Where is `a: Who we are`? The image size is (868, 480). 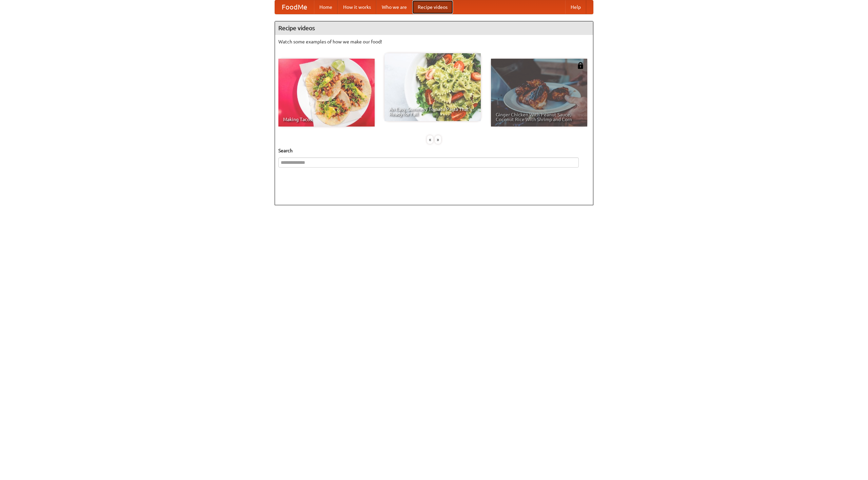 a: Who we are is located at coordinates (395, 7).